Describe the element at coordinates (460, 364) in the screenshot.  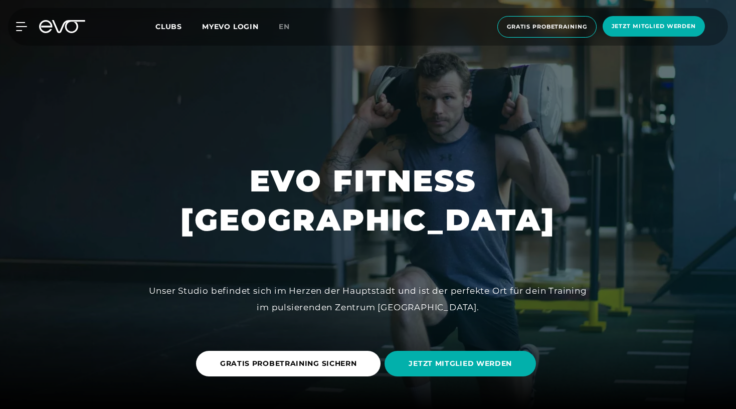
I see `span: JETZT MITGLIED WERDEN` at that location.